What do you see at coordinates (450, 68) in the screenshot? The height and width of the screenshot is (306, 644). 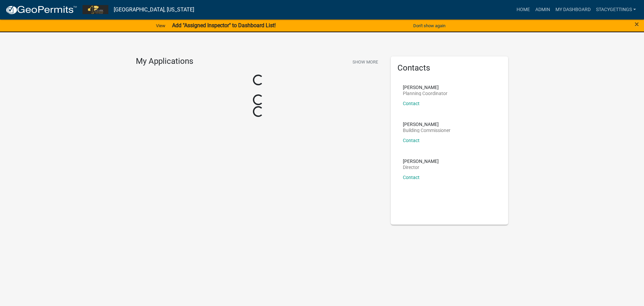 I see `h5: Contacts` at bounding box center [450, 68].